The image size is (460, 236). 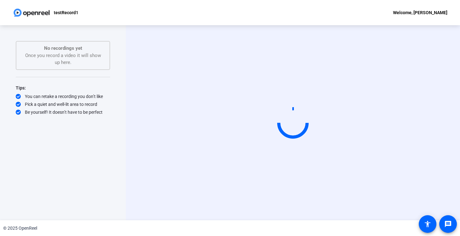 I want to click on div: © 2025 OpenReel, so click(x=20, y=228).